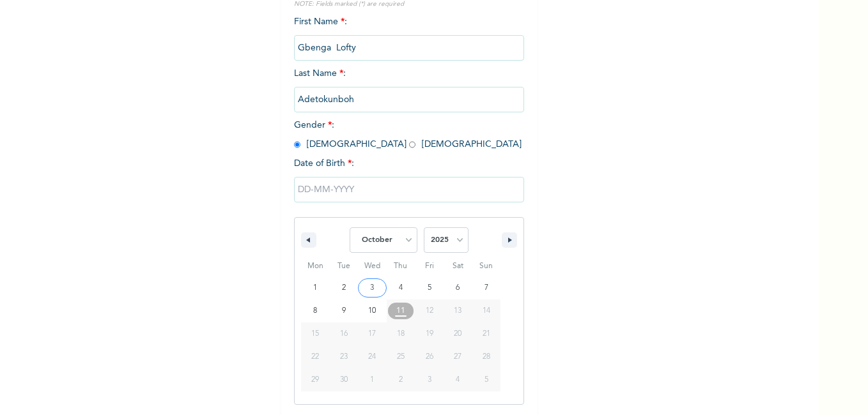  I want to click on button: 12, so click(429, 311).